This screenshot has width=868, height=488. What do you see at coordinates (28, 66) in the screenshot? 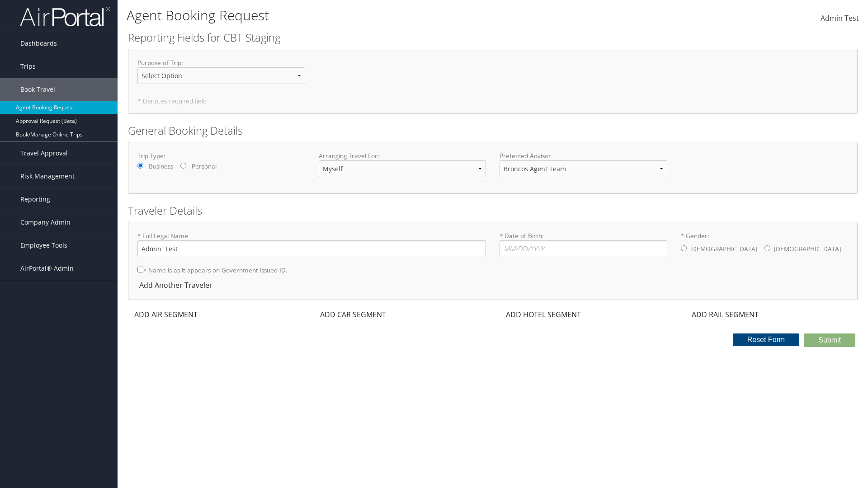
I see `span: Trips` at bounding box center [28, 66].